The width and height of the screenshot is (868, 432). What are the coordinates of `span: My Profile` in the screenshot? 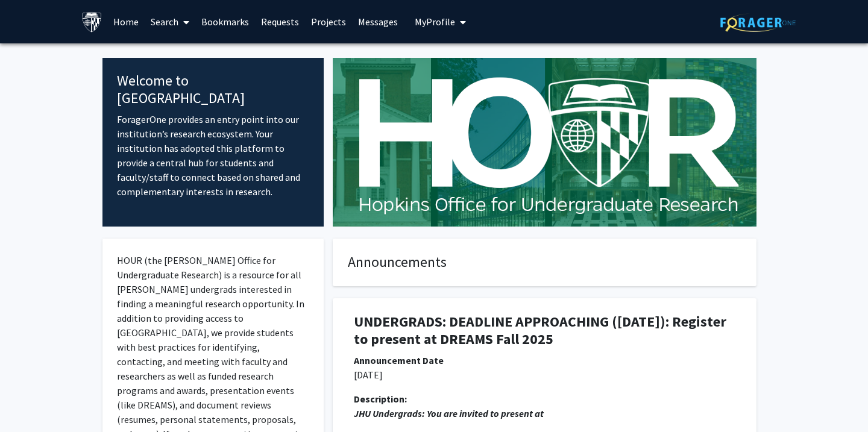 It's located at (434, 22).